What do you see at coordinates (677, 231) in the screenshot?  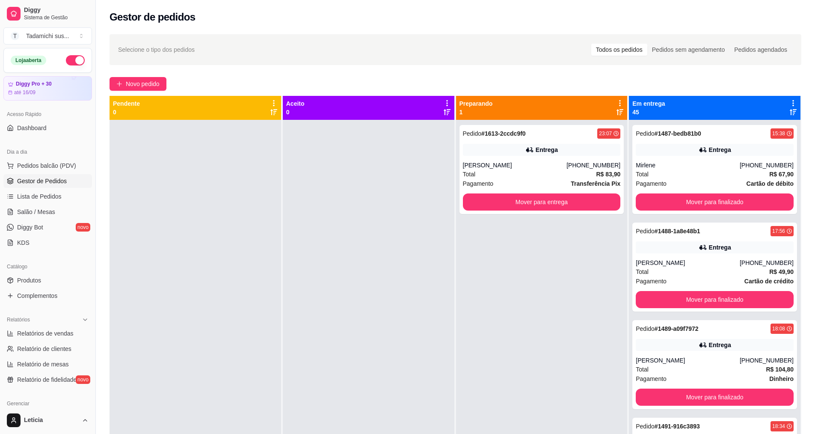 I see `strong: # 1488-1a8e48b1` at bounding box center [677, 231].